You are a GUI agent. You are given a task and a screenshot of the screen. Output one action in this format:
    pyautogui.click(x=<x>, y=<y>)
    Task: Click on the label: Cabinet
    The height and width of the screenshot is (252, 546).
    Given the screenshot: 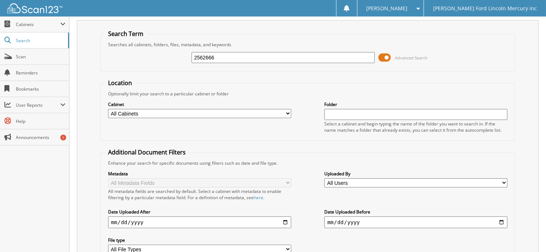 What is the action you would take?
    pyautogui.click(x=200, y=104)
    